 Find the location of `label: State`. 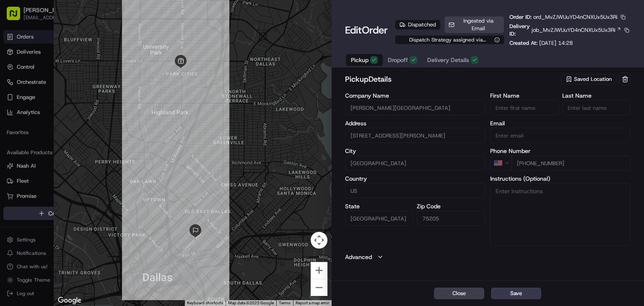

label: State is located at coordinates (379, 206).